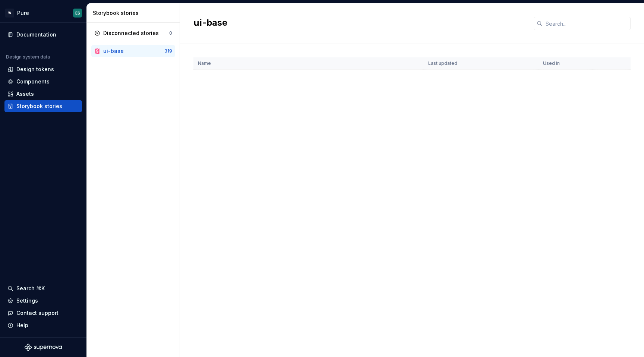 This screenshot has height=357, width=644. I want to click on th: Used in, so click(565, 63).